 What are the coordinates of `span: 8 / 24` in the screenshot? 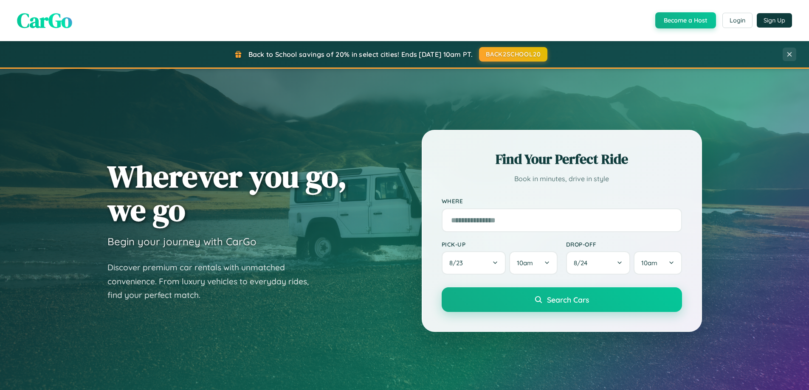 It's located at (583, 263).